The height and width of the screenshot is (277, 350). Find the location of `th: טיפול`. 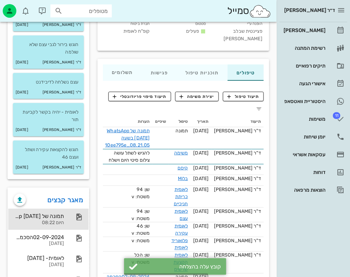

th: טיפול is located at coordinates (180, 122).